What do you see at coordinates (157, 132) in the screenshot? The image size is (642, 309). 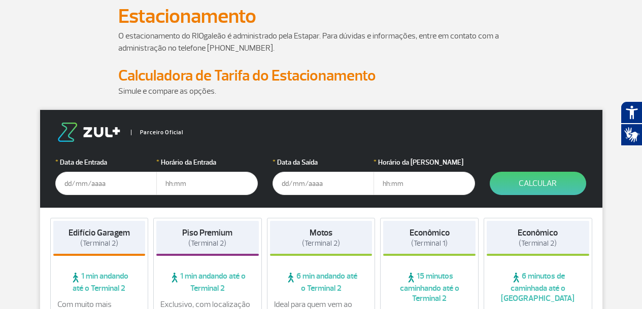 I see `span: Parceiro Oficial` at bounding box center [157, 132].